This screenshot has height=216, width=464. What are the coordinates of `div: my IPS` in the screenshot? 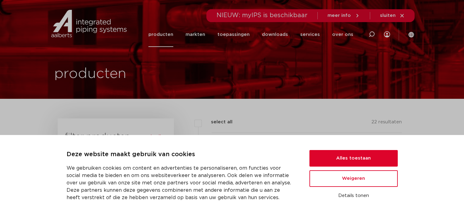 It's located at (387, 34).